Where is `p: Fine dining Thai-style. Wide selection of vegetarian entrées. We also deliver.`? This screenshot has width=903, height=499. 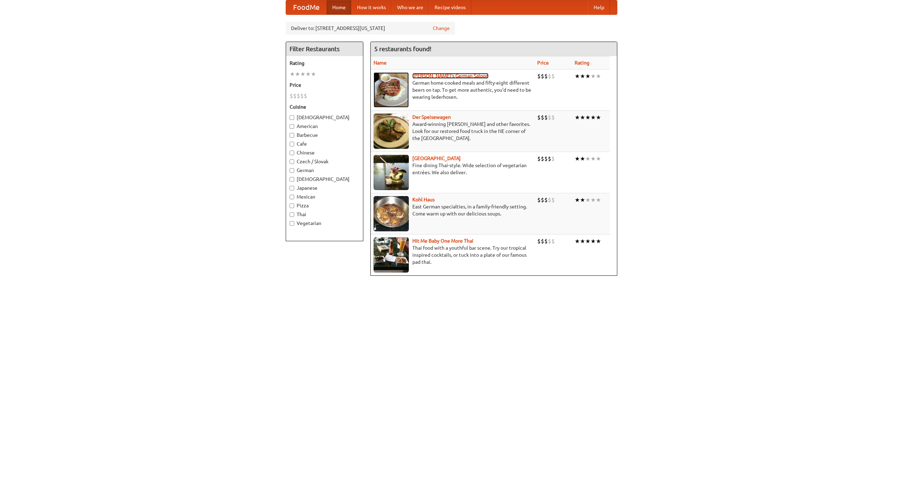 p: Fine dining Thai-style. Wide selection of vegetarian entrées. We also deliver. is located at coordinates (453, 169).